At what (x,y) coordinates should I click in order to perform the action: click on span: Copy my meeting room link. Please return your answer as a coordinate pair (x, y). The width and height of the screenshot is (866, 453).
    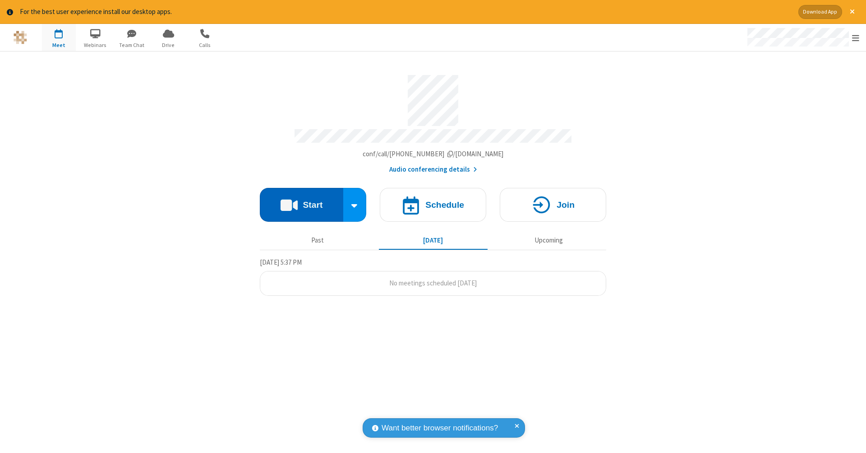
    Looking at the image, I should click on (433, 153).